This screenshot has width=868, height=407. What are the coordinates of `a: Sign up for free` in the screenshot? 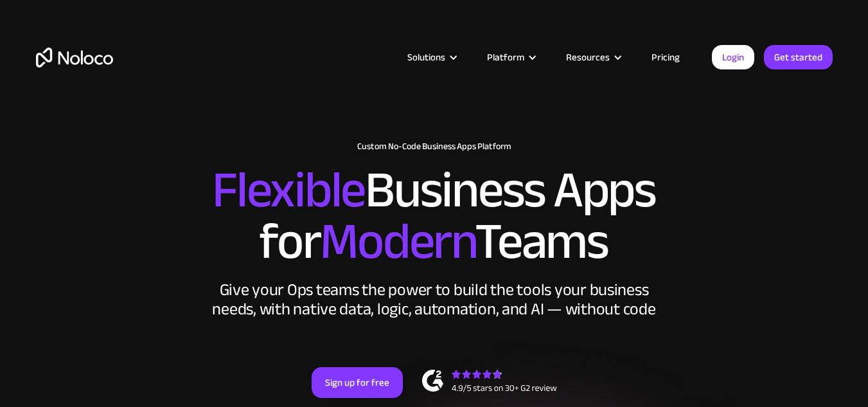 It's located at (357, 382).